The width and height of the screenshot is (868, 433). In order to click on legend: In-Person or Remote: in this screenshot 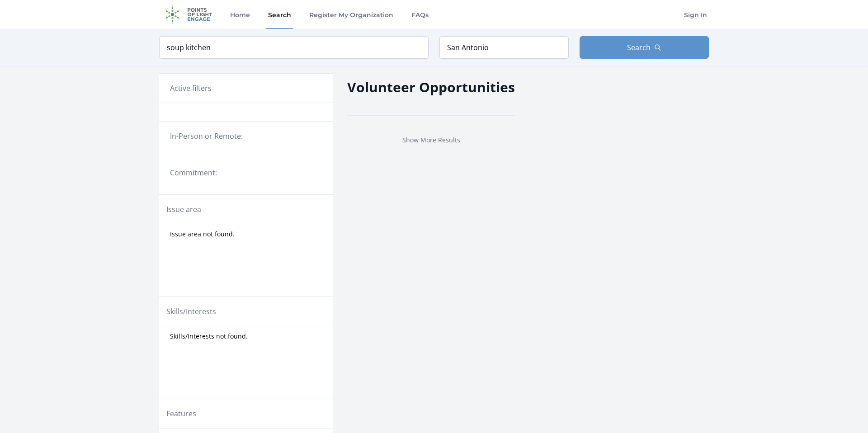, I will do `click(246, 136)`.